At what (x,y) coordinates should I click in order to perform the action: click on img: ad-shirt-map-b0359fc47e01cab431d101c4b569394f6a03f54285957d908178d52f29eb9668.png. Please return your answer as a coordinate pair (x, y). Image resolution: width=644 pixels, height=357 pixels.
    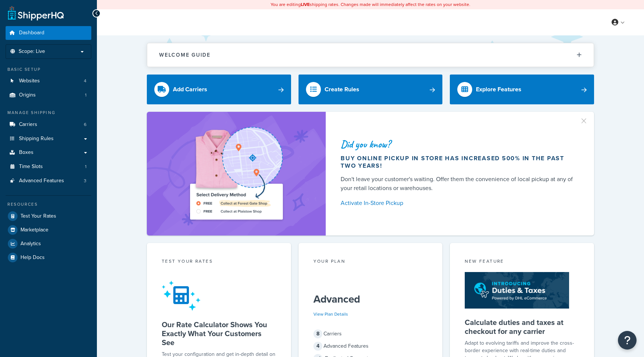
    Looking at the image, I should click on (236, 173).